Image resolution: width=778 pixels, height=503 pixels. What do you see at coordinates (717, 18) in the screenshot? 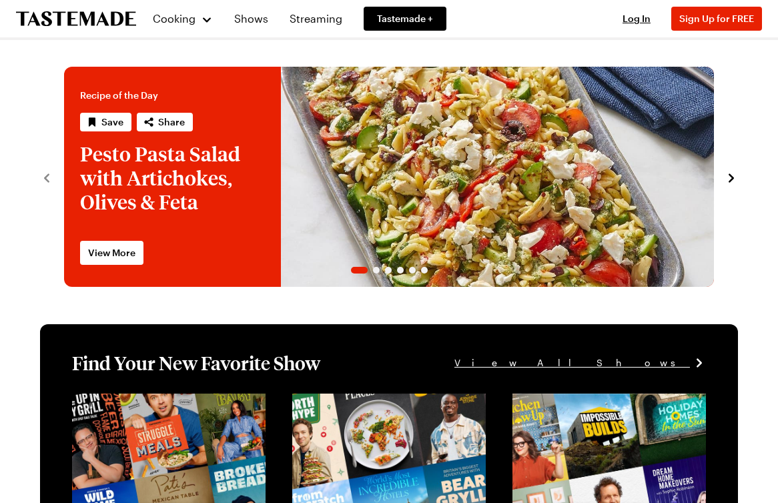
I see `span: Sign Up for FREE` at bounding box center [717, 18].